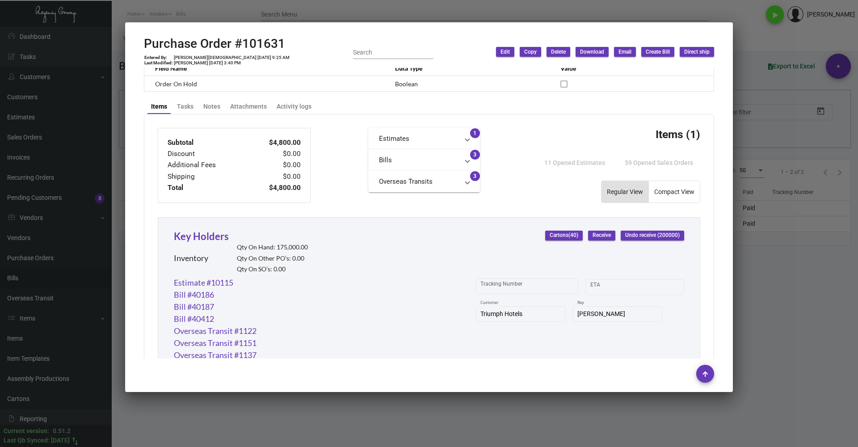 This screenshot has width=858, height=447. Describe the element at coordinates (573, 236) in the screenshot. I see `span: (40)` at that location.